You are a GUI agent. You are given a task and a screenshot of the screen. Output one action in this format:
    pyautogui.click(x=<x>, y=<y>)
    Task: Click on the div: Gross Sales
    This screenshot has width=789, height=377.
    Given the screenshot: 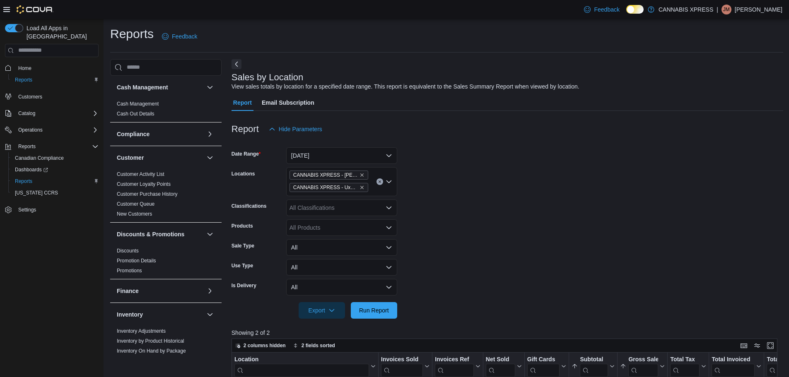 What is the action you would take?
    pyautogui.click(x=643, y=366)
    